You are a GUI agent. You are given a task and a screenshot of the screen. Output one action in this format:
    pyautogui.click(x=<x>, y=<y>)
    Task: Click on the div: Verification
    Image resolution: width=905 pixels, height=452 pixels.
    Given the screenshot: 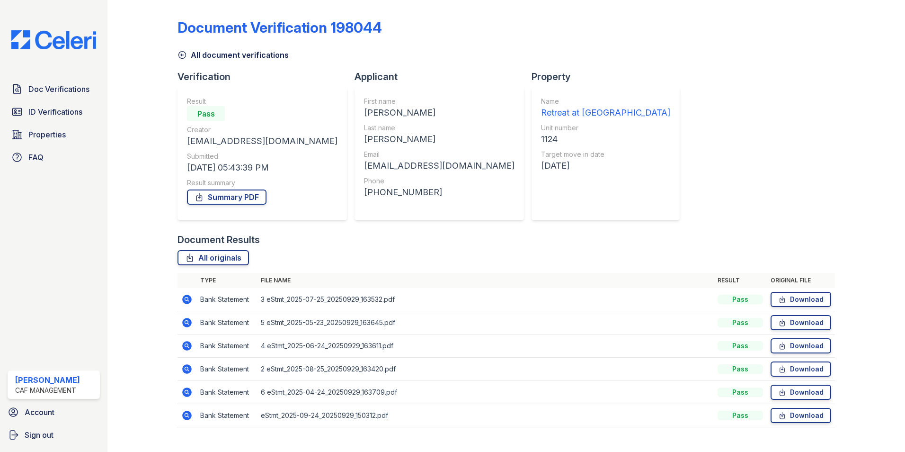 What is the action you would take?
    pyautogui.click(x=266, y=77)
    